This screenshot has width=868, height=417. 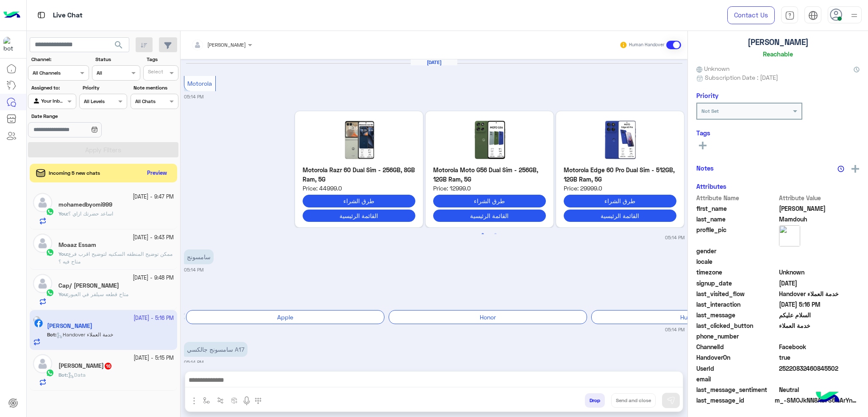 I want to click on p: Motorola Moto G56 Dual Sim - 256GB, 12GB Ram, 5G, so click(x=490, y=174).